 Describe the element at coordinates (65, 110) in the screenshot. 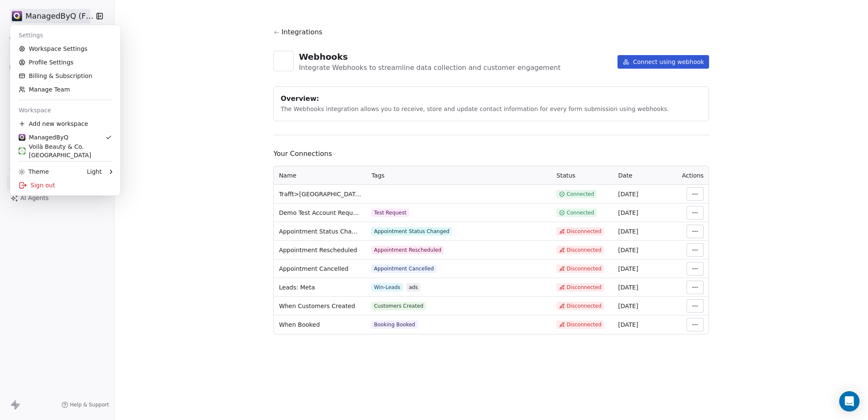

I see `div: Workspace` at that location.